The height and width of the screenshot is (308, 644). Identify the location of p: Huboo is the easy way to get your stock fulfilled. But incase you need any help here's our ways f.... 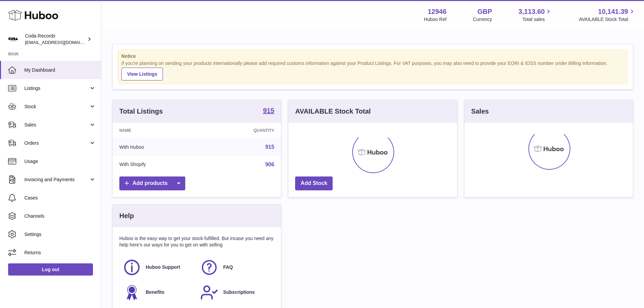
(197, 242).